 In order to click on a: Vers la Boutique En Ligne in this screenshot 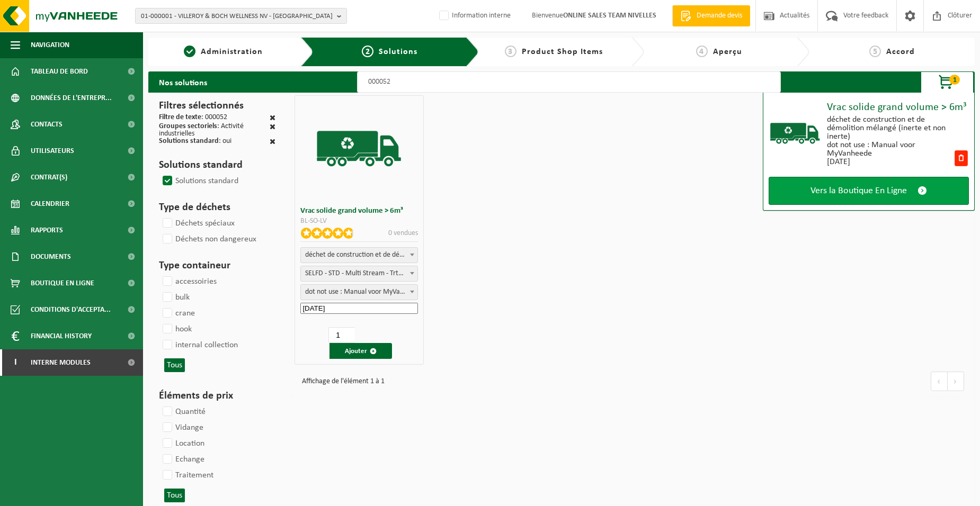, I will do `click(868, 191)`.